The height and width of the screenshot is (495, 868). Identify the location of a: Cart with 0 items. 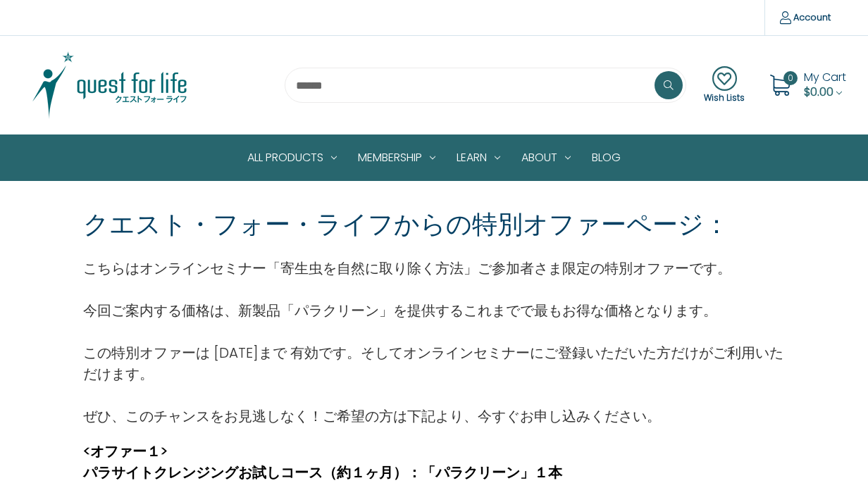
(825, 85).